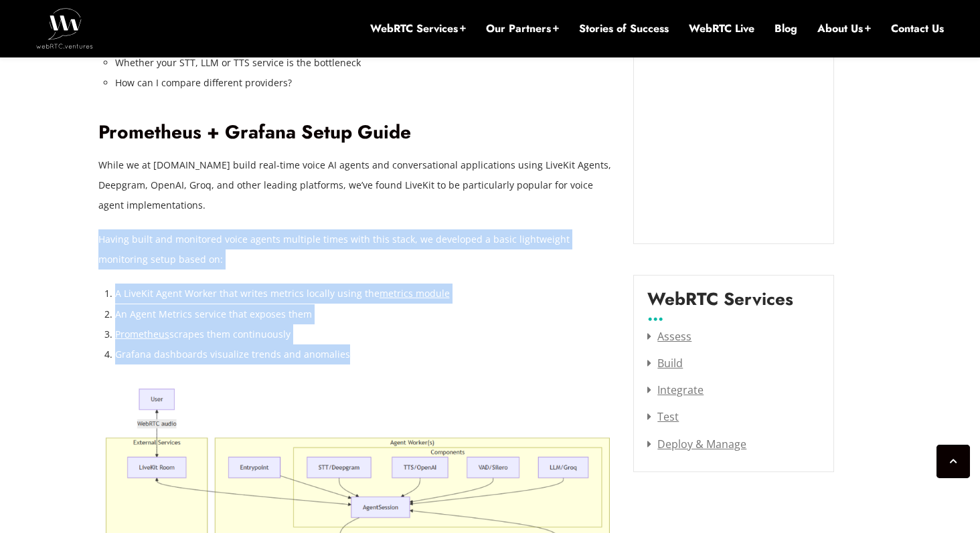 The height and width of the screenshot is (533, 980). I want to click on a: Build, so click(665, 363).